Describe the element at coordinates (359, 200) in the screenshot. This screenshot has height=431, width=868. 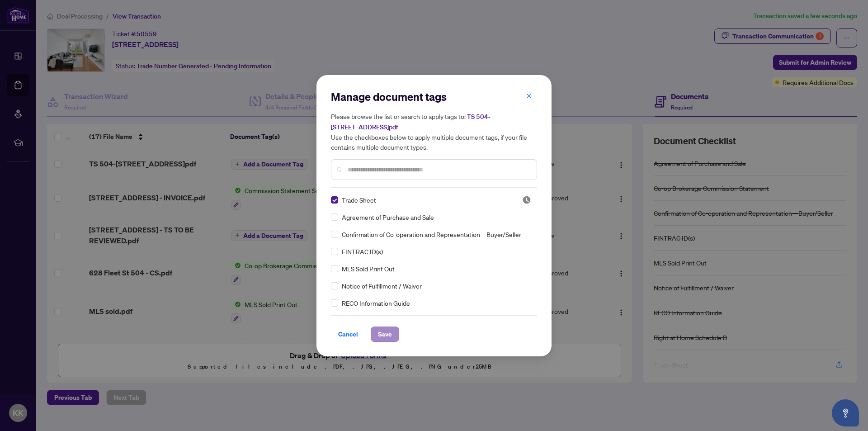
I see `span: Trade Sheet` at that location.